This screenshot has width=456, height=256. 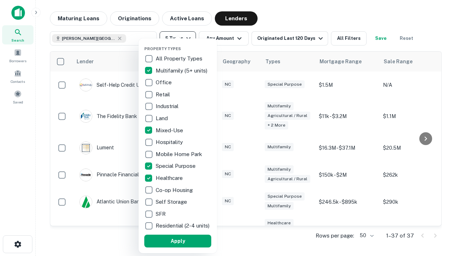 What do you see at coordinates (182, 71) in the screenshot?
I see `p: Multifamily (5+ units)` at bounding box center [182, 71].